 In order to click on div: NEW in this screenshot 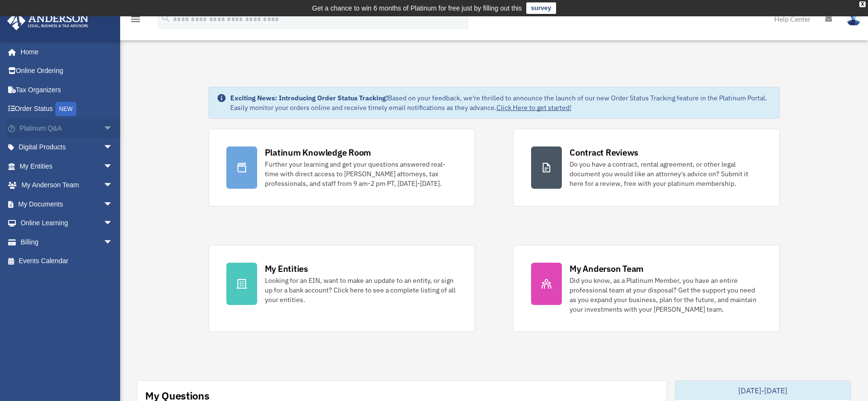, I will do `click(66, 109)`.